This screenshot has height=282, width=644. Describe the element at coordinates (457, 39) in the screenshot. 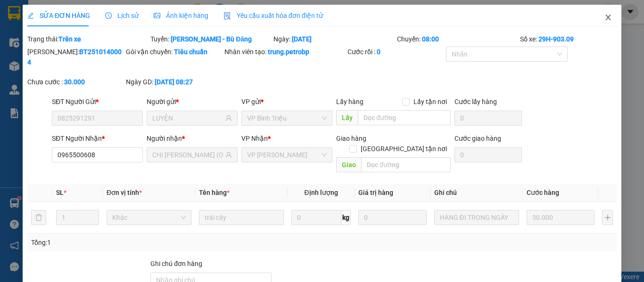

I see `div: Chuyến:` at that location.